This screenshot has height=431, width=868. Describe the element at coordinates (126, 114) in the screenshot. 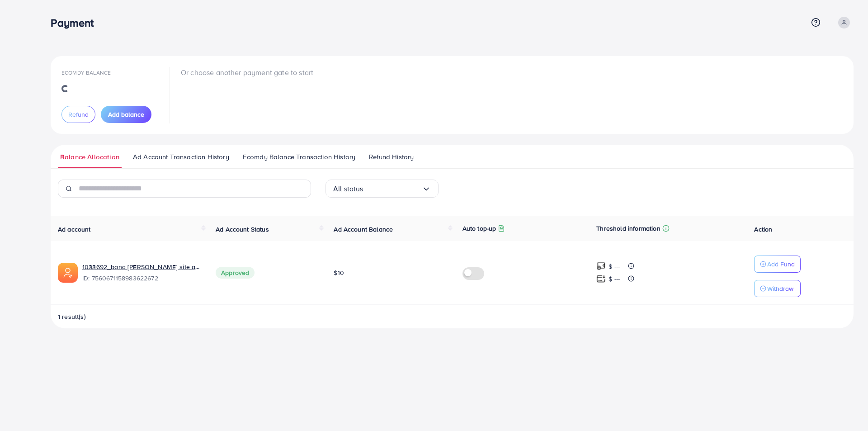

I see `span: Add balance` at that location.